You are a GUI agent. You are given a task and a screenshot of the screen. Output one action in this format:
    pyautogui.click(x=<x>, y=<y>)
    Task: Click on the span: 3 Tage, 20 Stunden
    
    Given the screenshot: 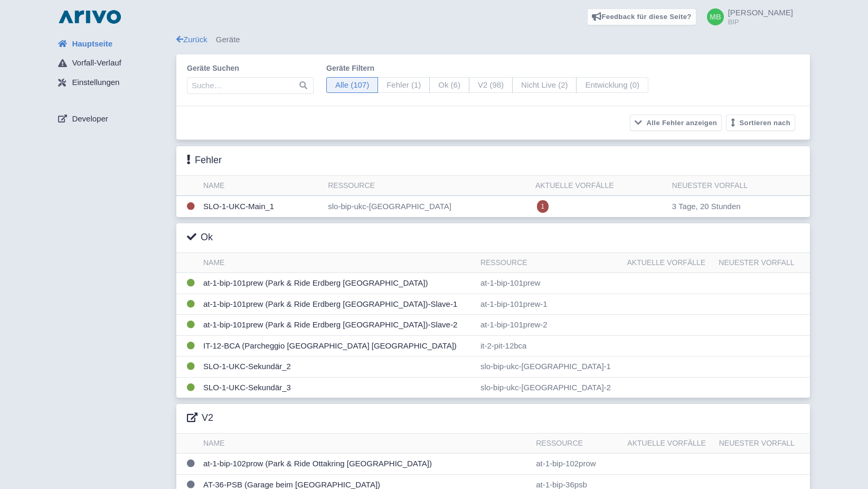 What is the action you would take?
    pyautogui.click(x=706, y=206)
    